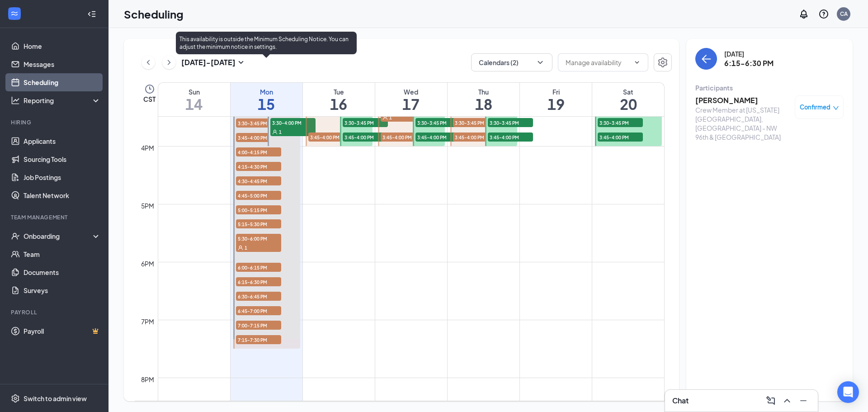  What do you see at coordinates (259, 311) in the screenshot?
I see `span: 6:45-7:00 PM` at bounding box center [259, 311].